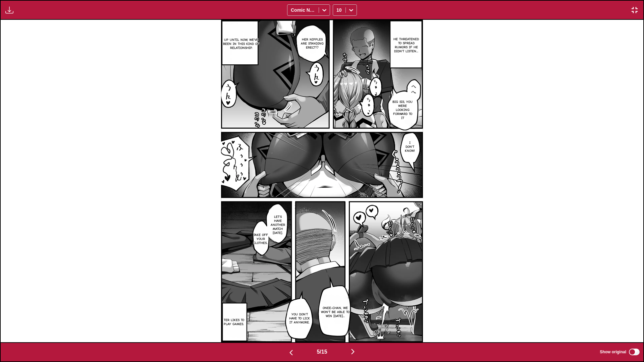  Describe the element at coordinates (352, 352) in the screenshot. I see `img: Next page` at that location.